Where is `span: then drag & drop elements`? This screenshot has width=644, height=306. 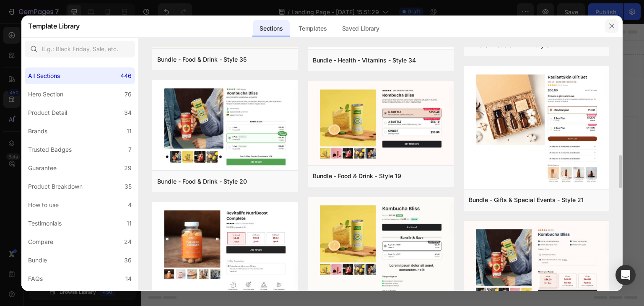
span: then drag & drop elements is located at coordinates (313, 121).